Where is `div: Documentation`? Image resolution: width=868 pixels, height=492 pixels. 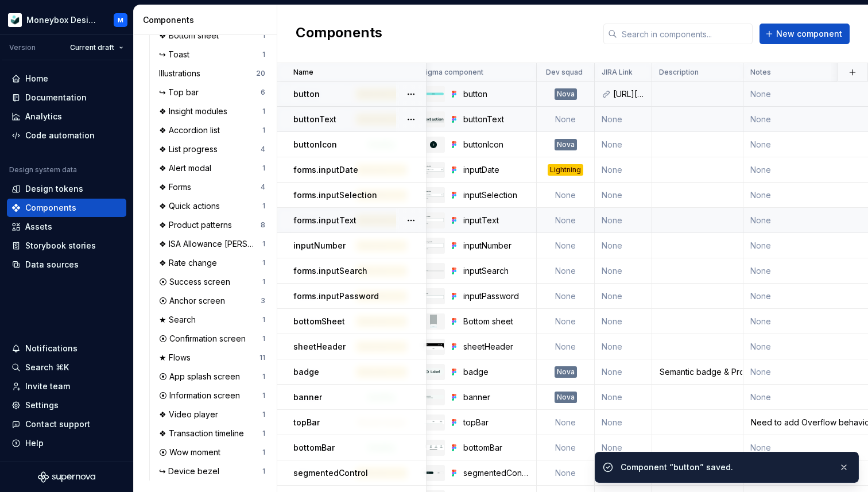 div: Documentation is located at coordinates (56, 98).